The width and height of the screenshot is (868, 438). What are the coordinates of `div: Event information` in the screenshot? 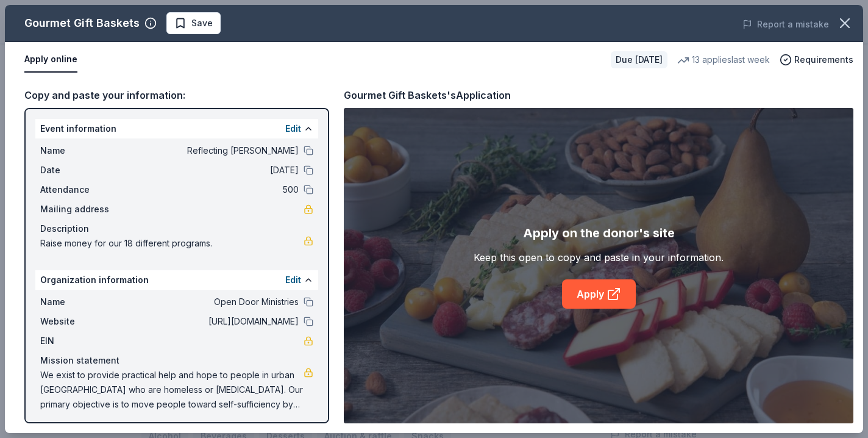 It's located at (177, 128).